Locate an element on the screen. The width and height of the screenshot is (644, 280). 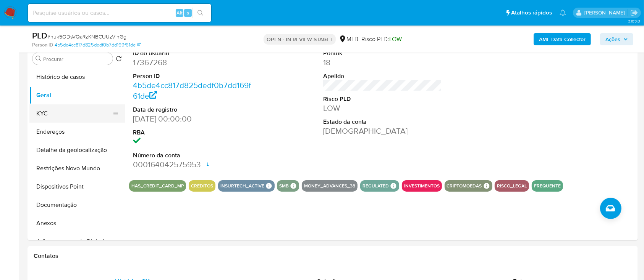
button: Dispositivos Point is located at coordinates (77, 187).